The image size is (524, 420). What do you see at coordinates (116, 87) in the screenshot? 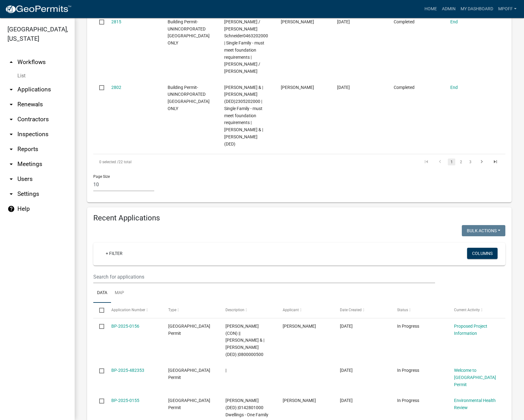
I see `a: 2802` at bounding box center [116, 87].